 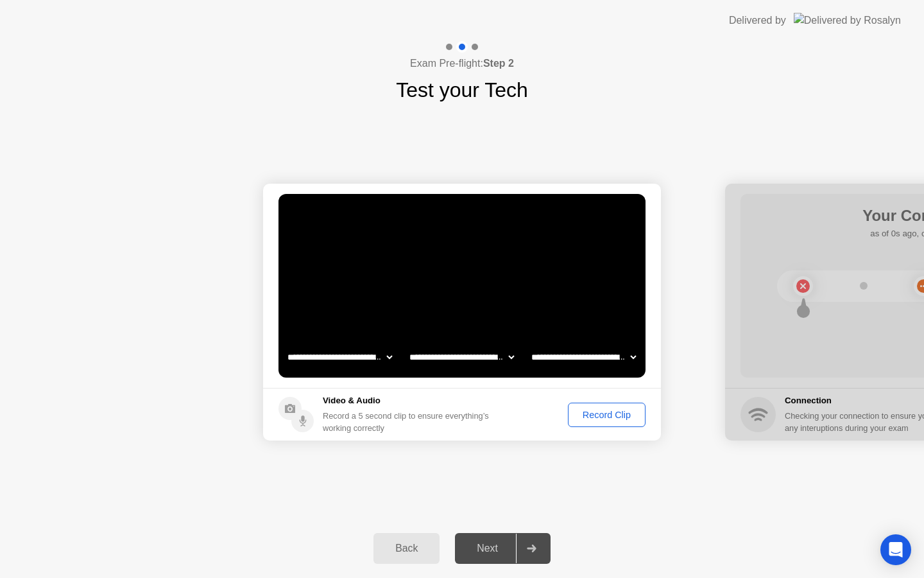 I want to click on h1: Test your Tech, so click(x=462, y=90).